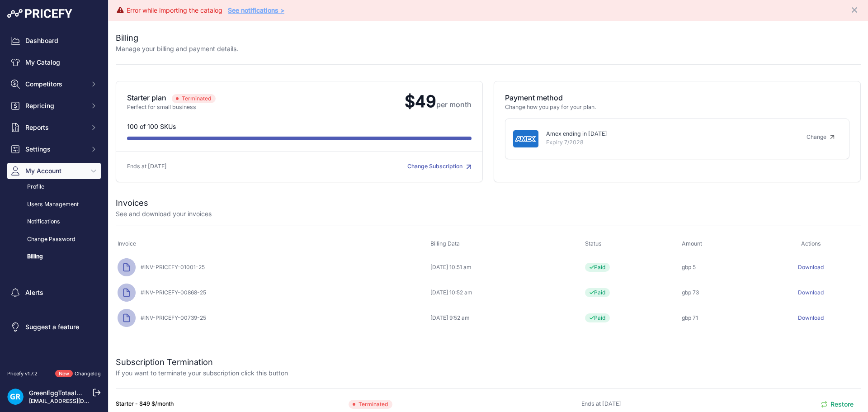  What do you see at coordinates (175, 10) in the screenshot?
I see `div: Error while importing the catalog` at bounding box center [175, 10].